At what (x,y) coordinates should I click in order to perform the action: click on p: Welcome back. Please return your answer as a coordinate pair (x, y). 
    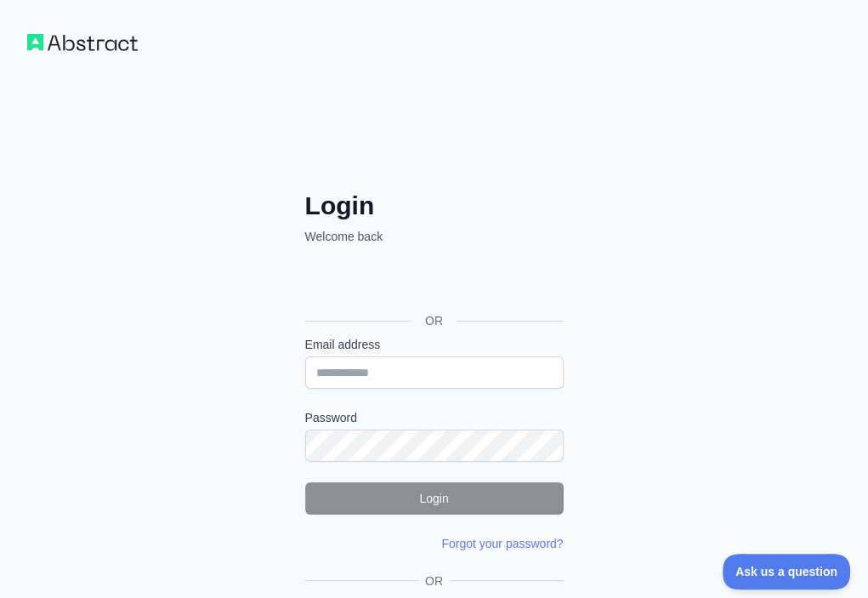
    Looking at the image, I should click on (434, 237).